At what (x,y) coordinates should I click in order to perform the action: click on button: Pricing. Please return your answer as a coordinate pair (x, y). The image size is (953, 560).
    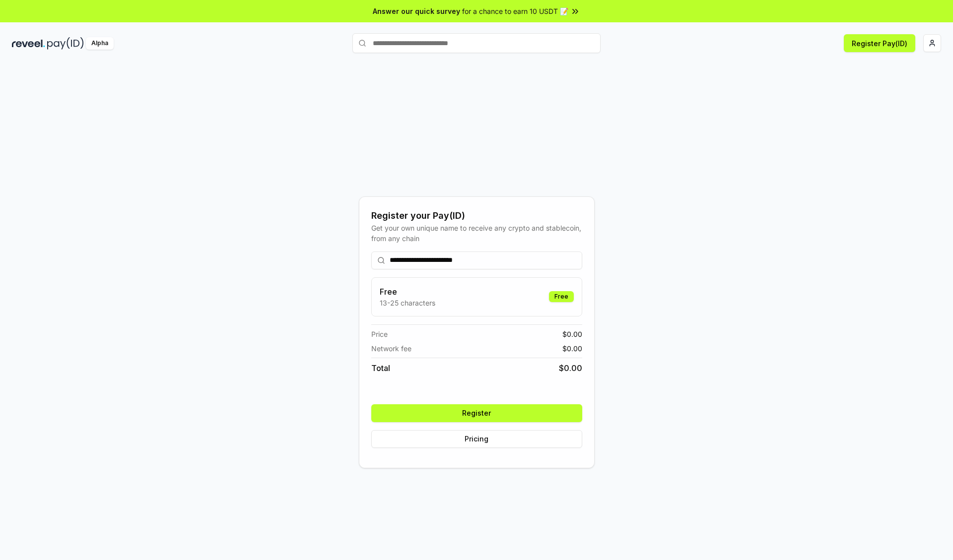
    Looking at the image, I should click on (476, 439).